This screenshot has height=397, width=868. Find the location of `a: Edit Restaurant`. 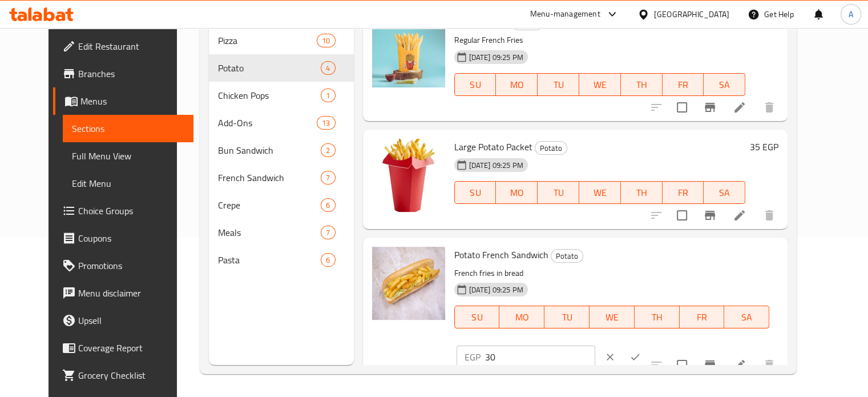

a: Edit Restaurant is located at coordinates (123, 46).